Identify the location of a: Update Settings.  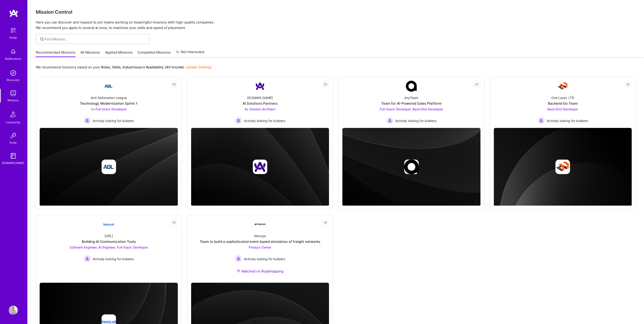
(199, 67).